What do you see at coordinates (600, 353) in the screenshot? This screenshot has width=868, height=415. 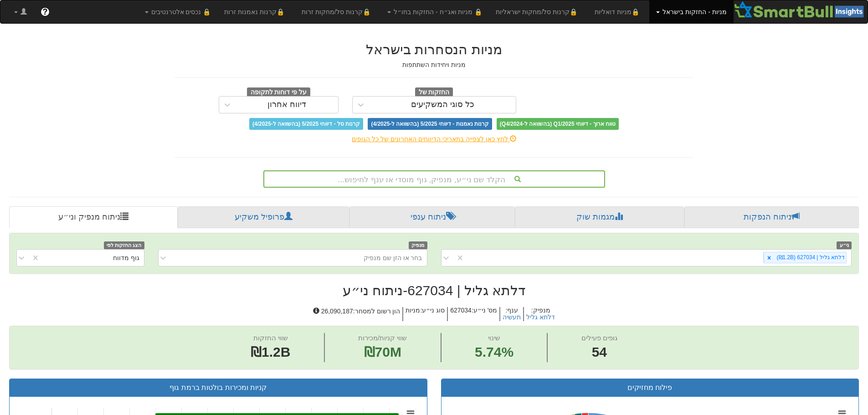 I see `span: 54` at bounding box center [600, 353].